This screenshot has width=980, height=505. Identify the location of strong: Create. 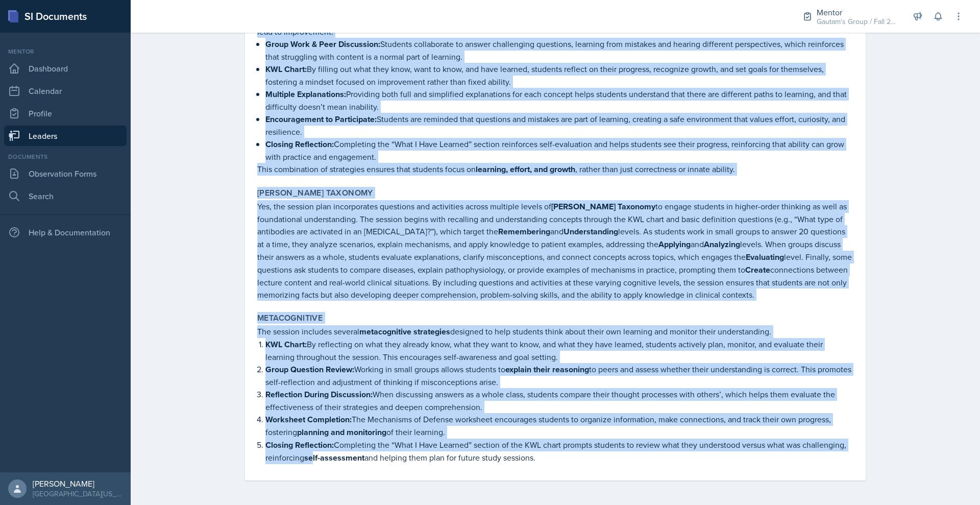
(757, 270).